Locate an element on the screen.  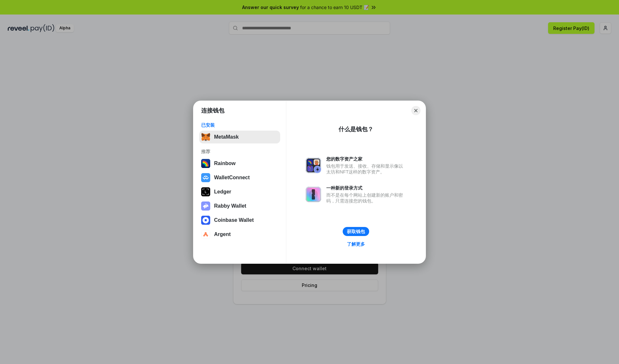
div: 了解更多 is located at coordinates (356, 244).